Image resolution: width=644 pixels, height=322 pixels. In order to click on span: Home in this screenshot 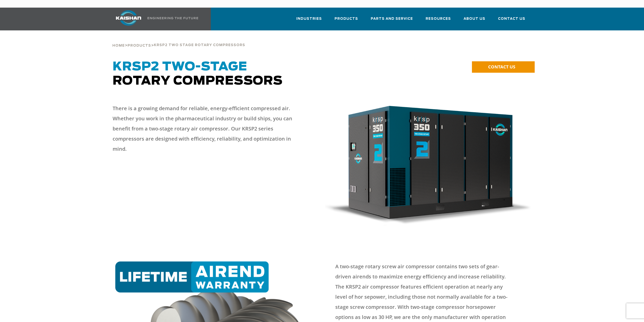, I will do `click(118, 45)`.